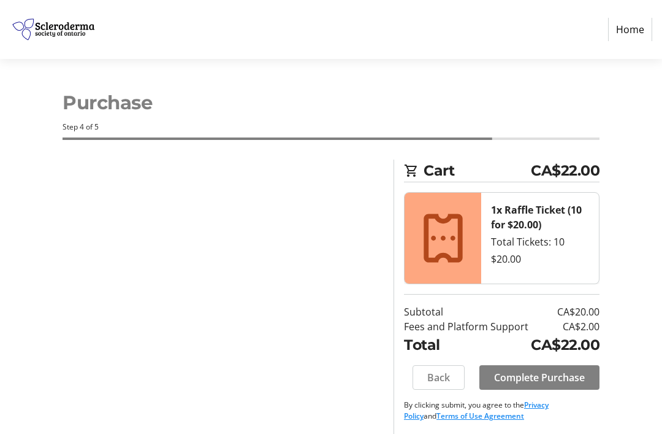 The height and width of the screenshot is (434, 662). I want to click on button: Complete Purchase, so click(540, 377).